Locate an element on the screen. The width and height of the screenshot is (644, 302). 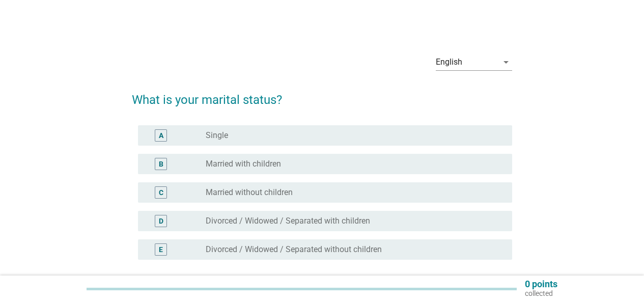
h2: What is your marital status? is located at coordinates (321, 95).